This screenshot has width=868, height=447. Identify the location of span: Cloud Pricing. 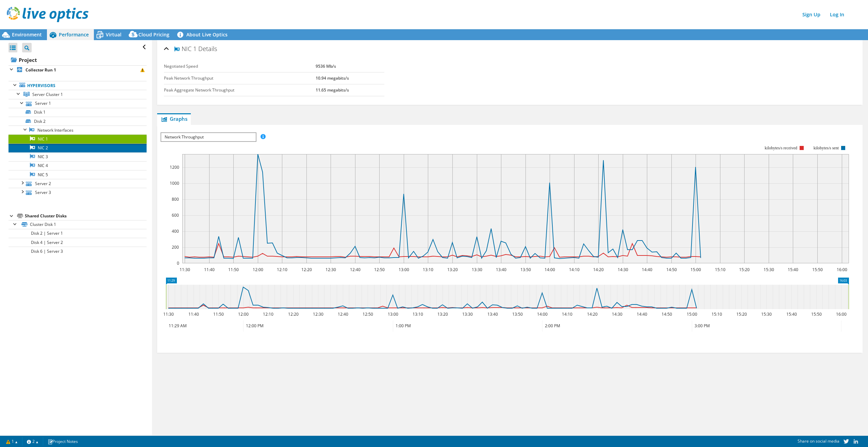
(154, 34).